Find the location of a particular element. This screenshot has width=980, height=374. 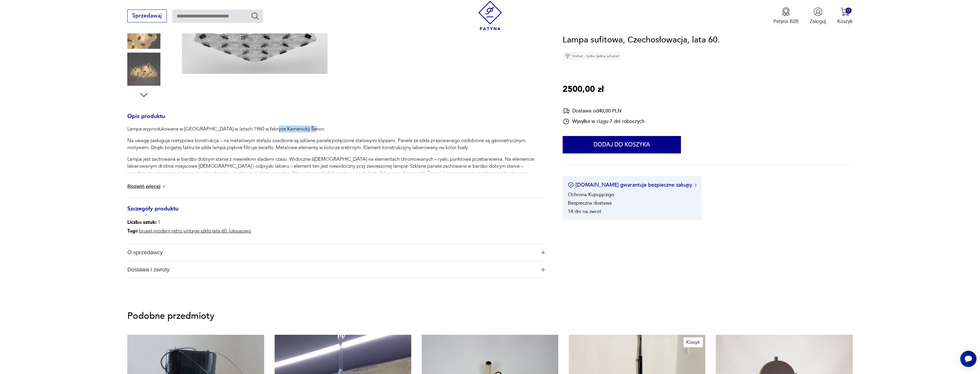

img: Ikona strzałki w prawo is located at coordinates (696, 185).